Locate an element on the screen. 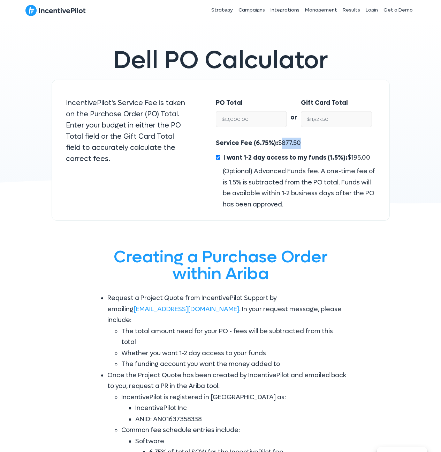  a: Strategy is located at coordinates (222, 10).